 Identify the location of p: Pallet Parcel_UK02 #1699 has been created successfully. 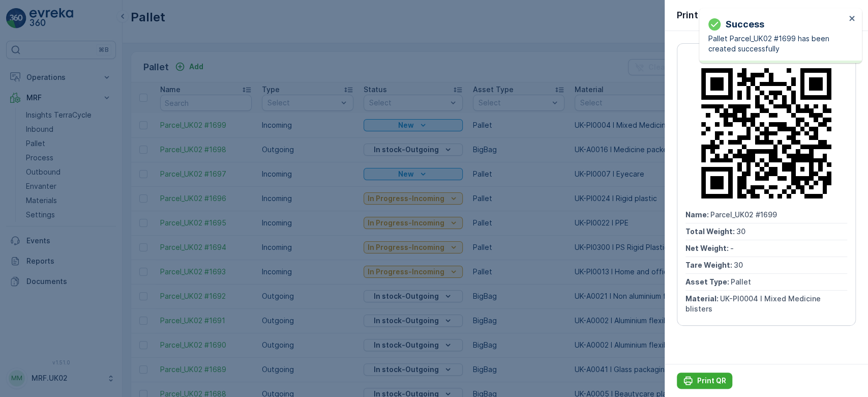
(777, 44).